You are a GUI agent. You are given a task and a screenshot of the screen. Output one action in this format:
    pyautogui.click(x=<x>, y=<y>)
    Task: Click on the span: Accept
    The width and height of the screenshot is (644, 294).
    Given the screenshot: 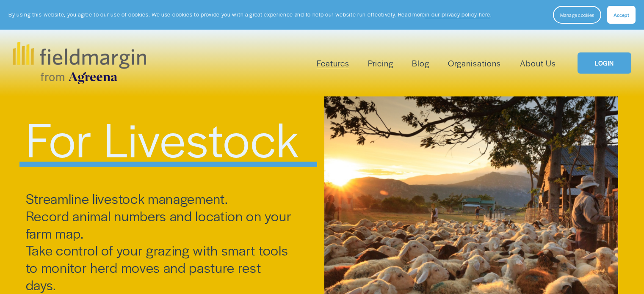 What is the action you would take?
    pyautogui.click(x=621, y=15)
    